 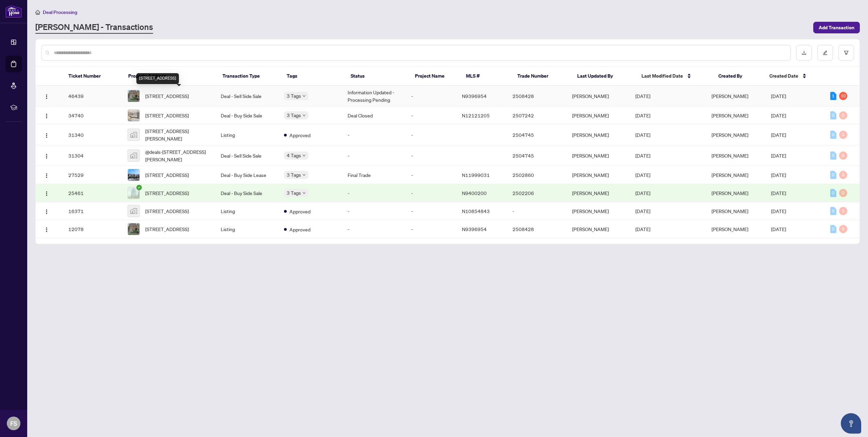 I want to click on span: N10854843, so click(x=476, y=211).